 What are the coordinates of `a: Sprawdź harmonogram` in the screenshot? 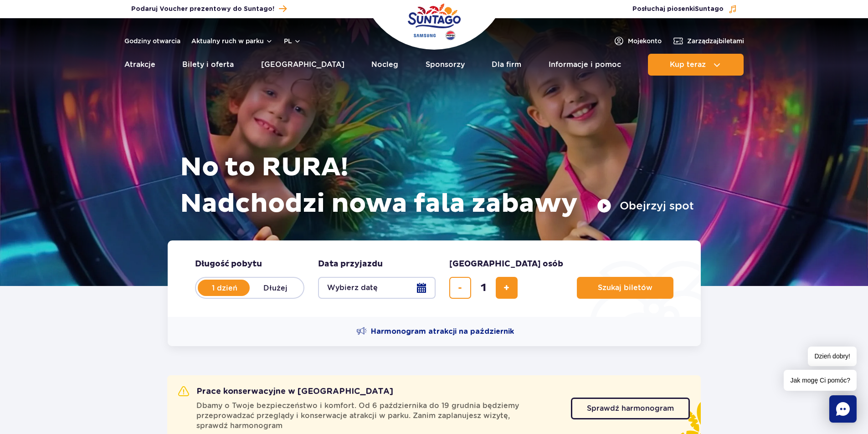 It's located at (630, 409).